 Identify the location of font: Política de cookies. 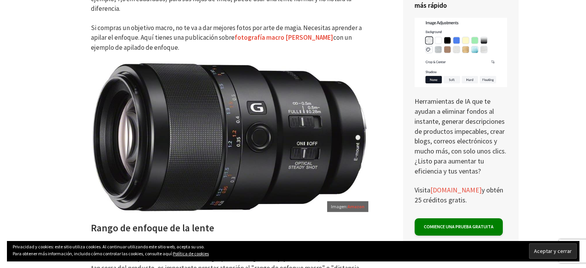
(191, 253).